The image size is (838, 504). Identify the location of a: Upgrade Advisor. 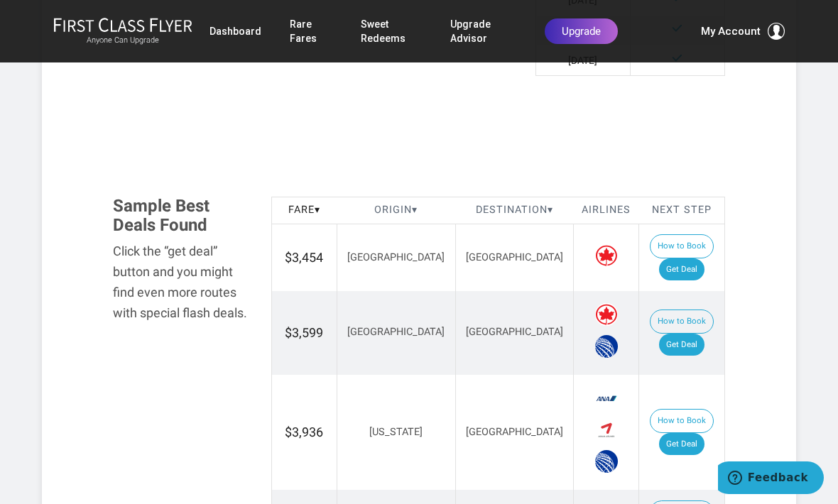
(483, 31).